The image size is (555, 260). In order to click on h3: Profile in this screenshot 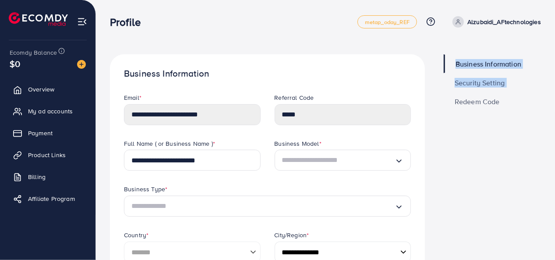, I will do `click(129, 22)`.